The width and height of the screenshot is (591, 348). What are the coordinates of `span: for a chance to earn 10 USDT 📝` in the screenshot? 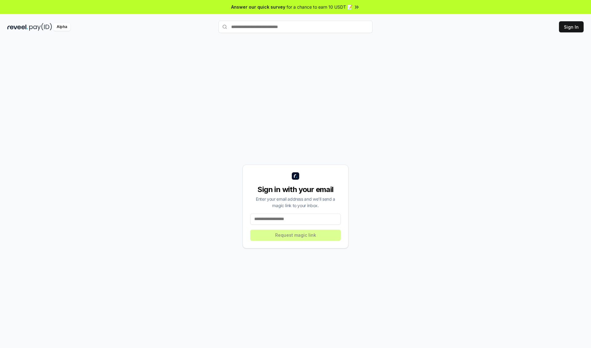 It's located at (320, 7).